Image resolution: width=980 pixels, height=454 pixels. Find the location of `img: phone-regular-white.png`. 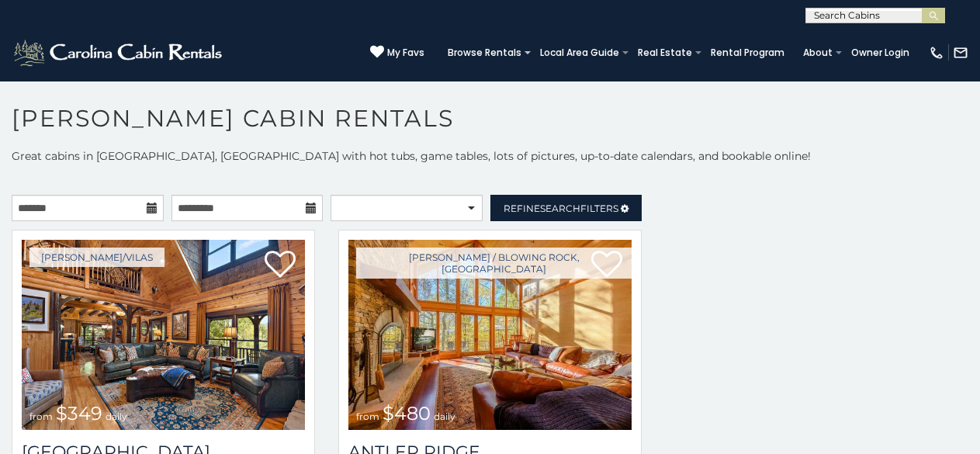

img: phone-regular-white.png is located at coordinates (937, 53).